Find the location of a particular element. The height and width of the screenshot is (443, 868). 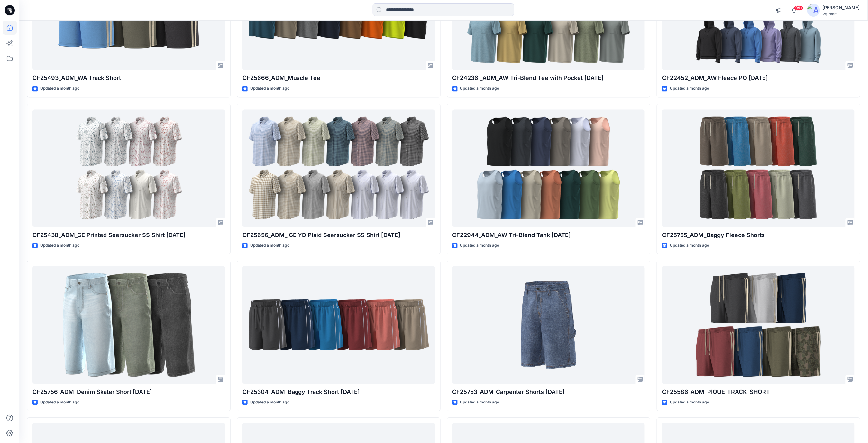

a: CF25656_ADM_ GE YD Plaid Seersucker SS Shirt 10JUL25 is located at coordinates (339, 168).